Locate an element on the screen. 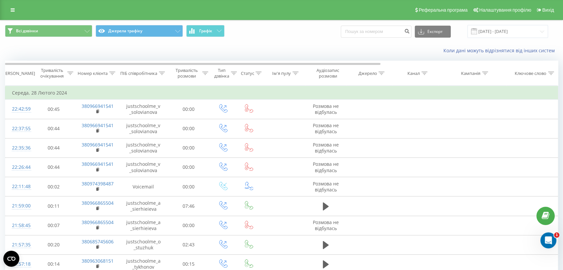 The image size is (563, 270). div: 21:59:00 is located at coordinates (19, 206).